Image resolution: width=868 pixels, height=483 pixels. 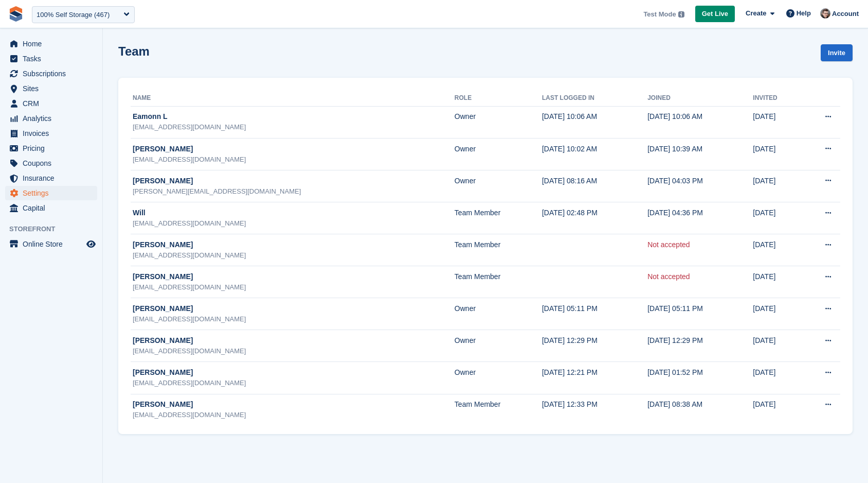 I want to click on a: Preview store, so click(x=91, y=243).